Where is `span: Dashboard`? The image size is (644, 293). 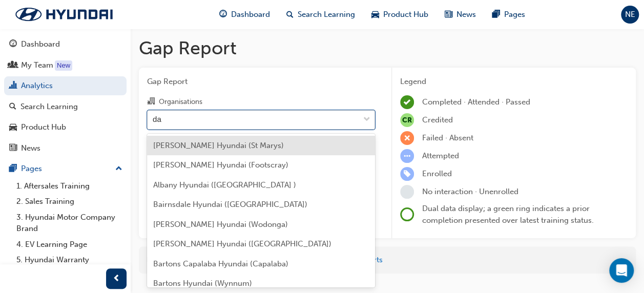 span: Dashboard is located at coordinates (251, 14).